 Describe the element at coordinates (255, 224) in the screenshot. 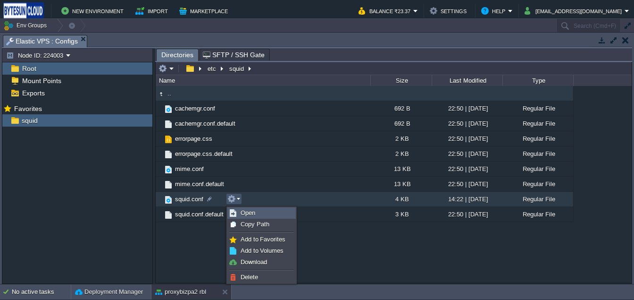

I see `span: Copy Path` at that location.